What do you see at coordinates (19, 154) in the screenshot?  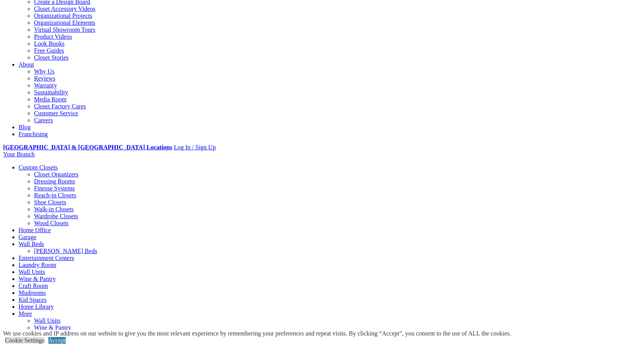 I see `span: Your Branch` at bounding box center [19, 154].